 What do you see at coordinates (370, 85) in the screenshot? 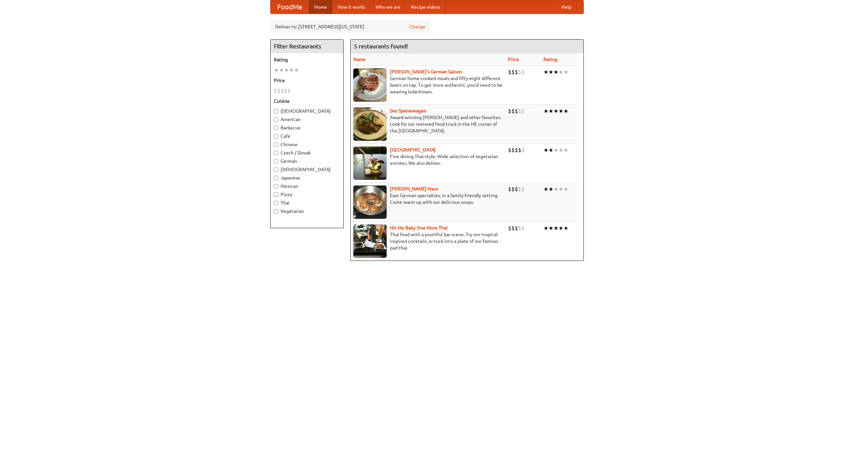
I see `img: esthers.jpg` at bounding box center [370, 85].